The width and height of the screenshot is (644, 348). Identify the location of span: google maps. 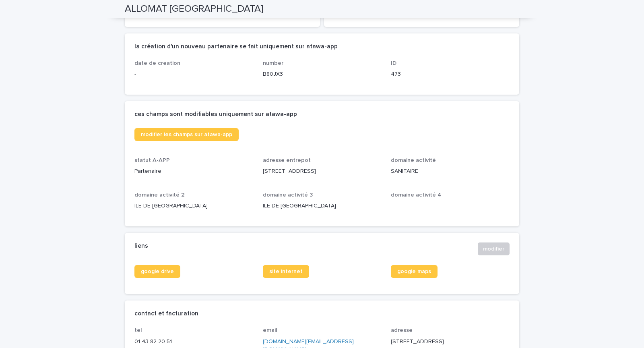
(414, 272).